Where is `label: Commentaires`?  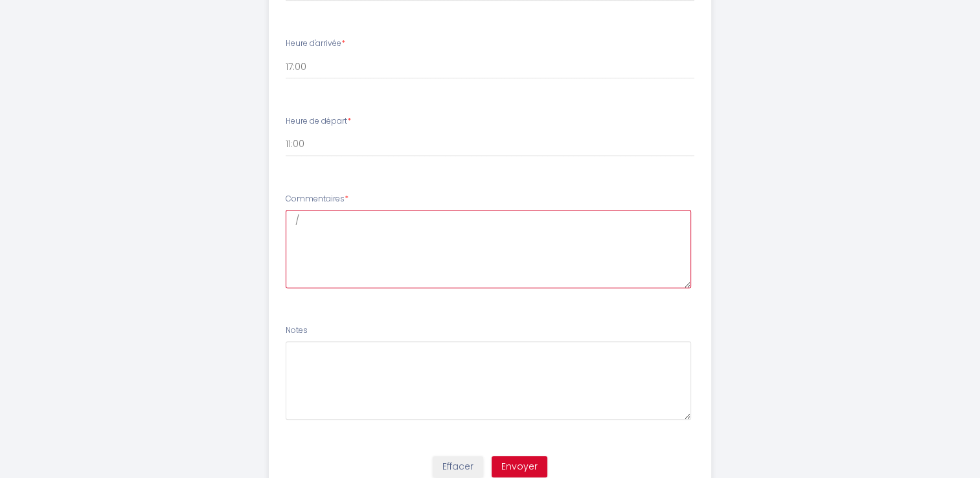 label: Commentaires is located at coordinates (317, 199).